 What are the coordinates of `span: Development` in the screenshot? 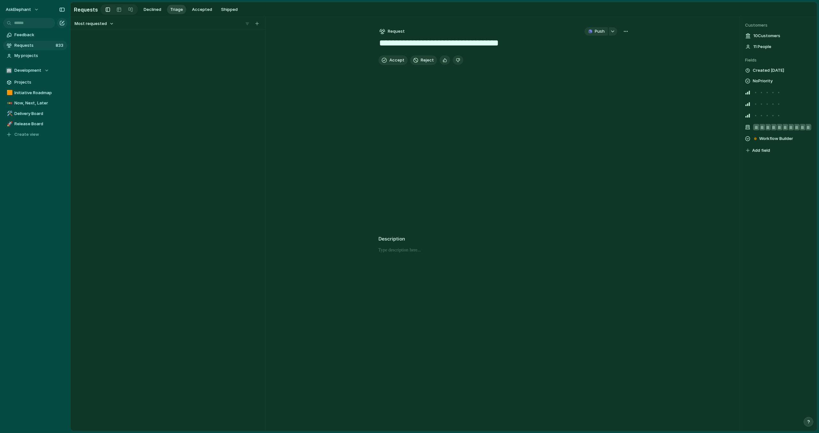 It's located at (28, 70).